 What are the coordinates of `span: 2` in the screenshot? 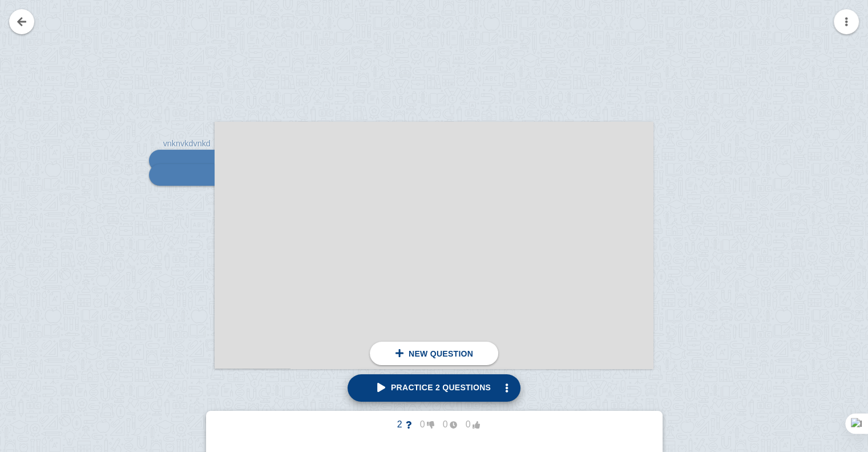 It's located at (400, 424).